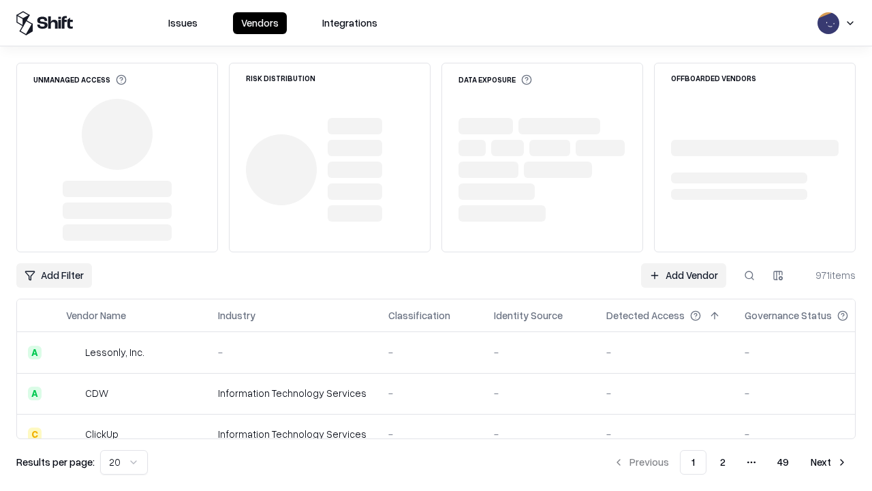  What do you see at coordinates (528, 315) in the screenshot?
I see `div: Identity Source` at bounding box center [528, 315].